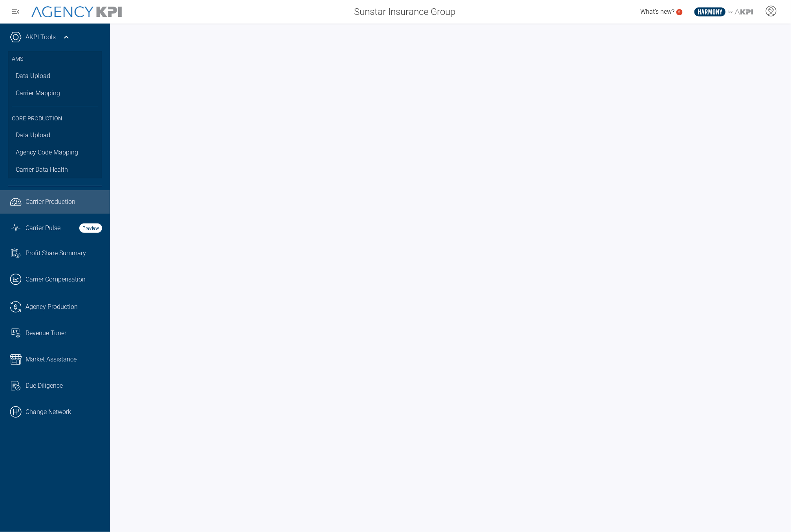  I want to click on span: Agency Production, so click(51, 307).